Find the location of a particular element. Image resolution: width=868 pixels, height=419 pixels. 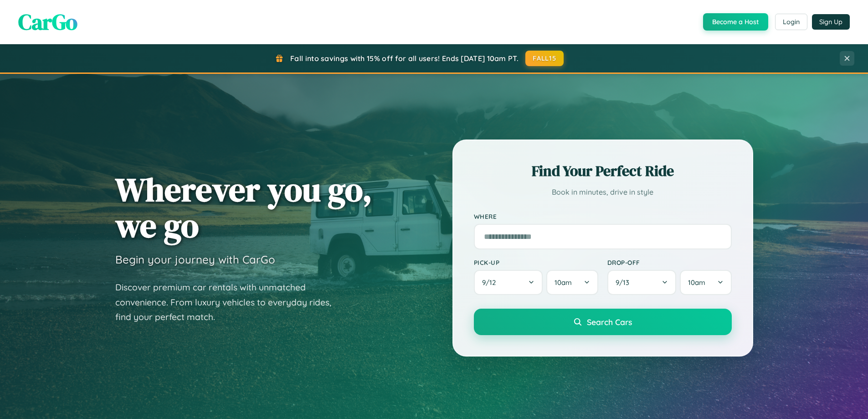

p: Book in minutes, drive in style is located at coordinates (603, 192).